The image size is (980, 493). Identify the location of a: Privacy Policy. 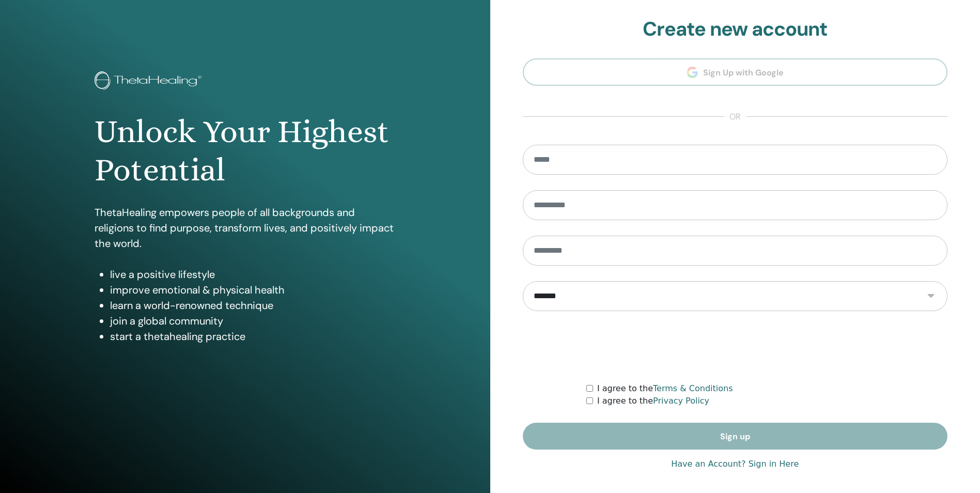
(681, 400).